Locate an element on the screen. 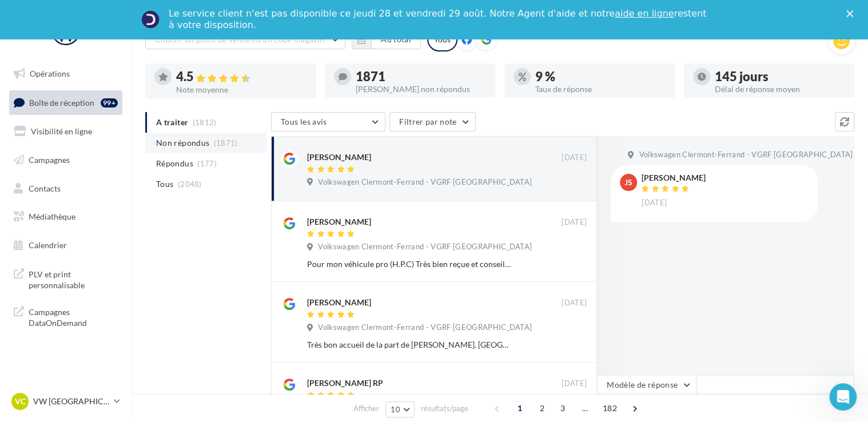 The width and height of the screenshot is (868, 422). a: Opérations is located at coordinates (66, 74).